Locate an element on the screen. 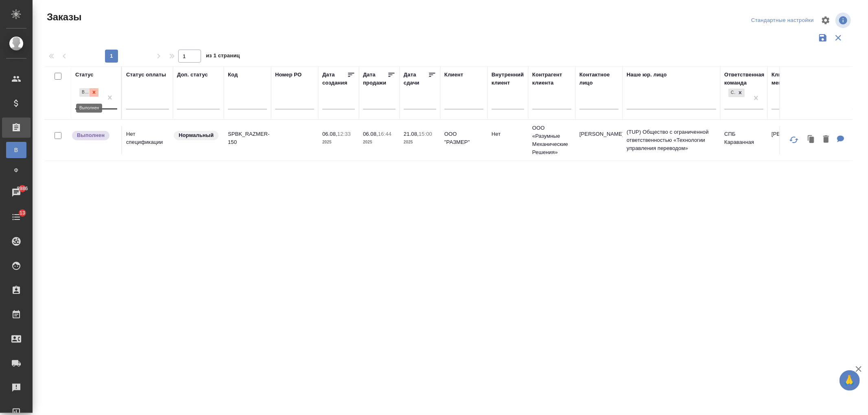 This screenshot has height=415, width=868. div: Клиентские менеджеры is located at coordinates (791, 79).